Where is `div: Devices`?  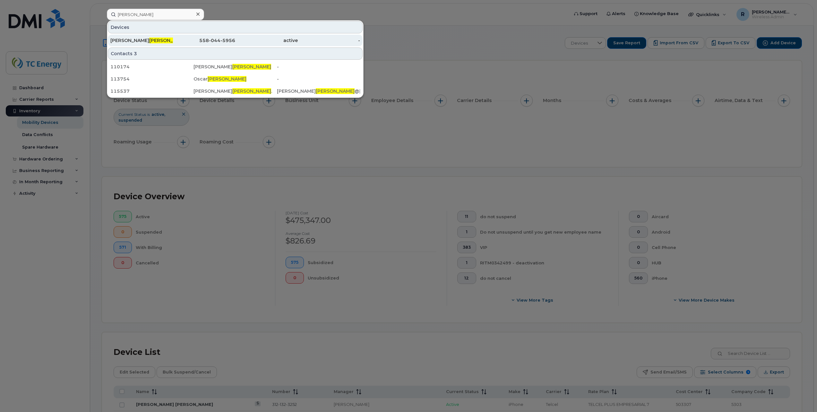 div: Devices is located at coordinates (235, 27).